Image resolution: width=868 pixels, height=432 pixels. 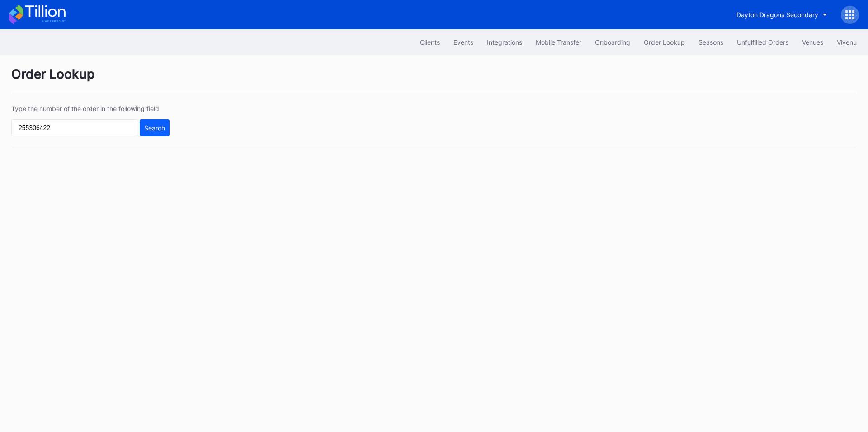 I want to click on a: Seasons, so click(x=710, y=42).